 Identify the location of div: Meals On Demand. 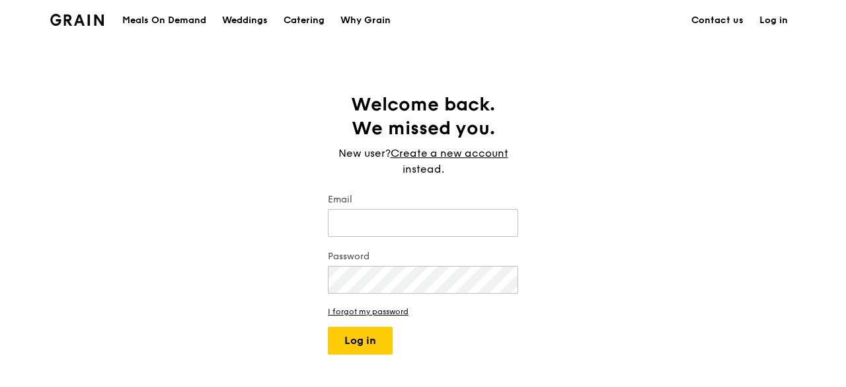
(164, 20).